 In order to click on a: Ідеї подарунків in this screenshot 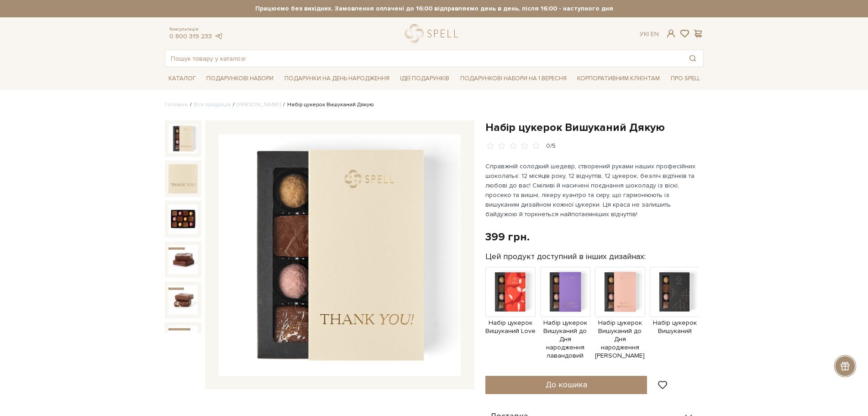, I will do `click(425, 78)`.